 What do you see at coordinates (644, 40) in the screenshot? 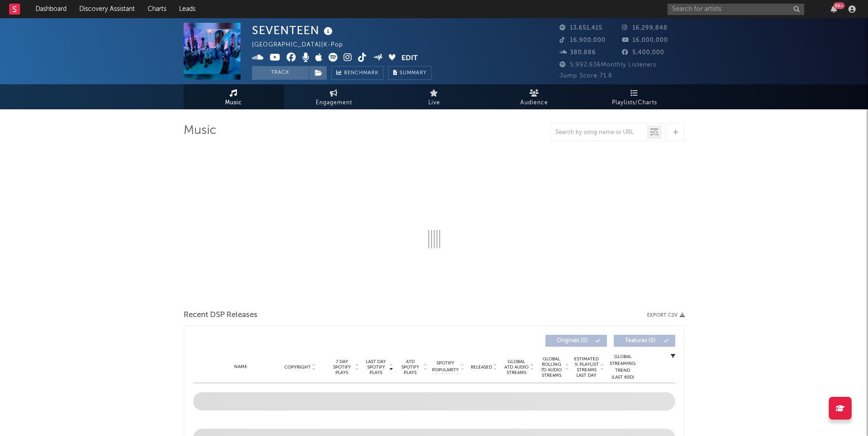
I see `span: 16,000,000` at bounding box center [644, 40].